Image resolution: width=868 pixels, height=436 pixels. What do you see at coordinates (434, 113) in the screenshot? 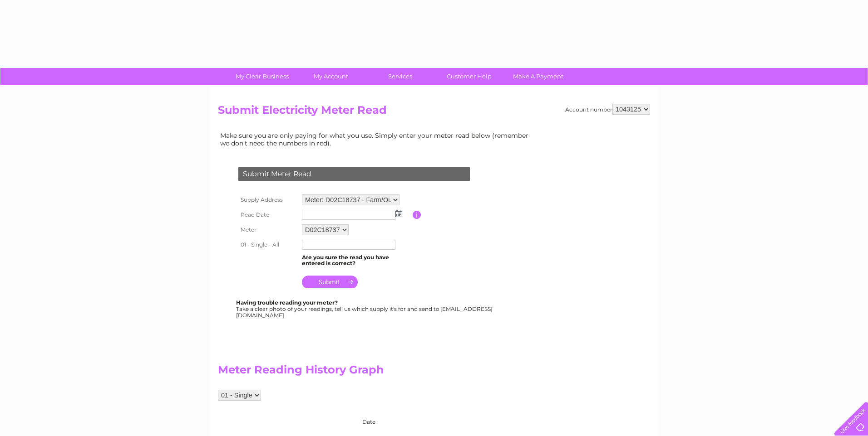
I see `h2: Submit Electricity Meter Read` at bounding box center [434, 113].